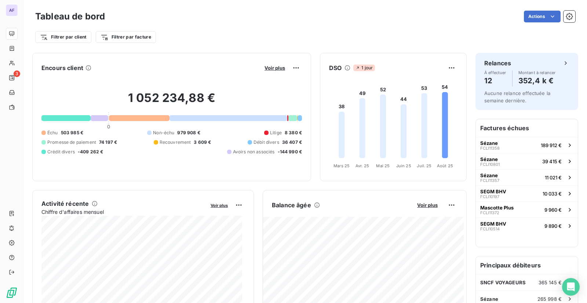 This screenshot has height=303, width=587. What do you see at coordinates (527, 145) in the screenshot?
I see `button: SézaneFCLI11358189 912 €` at bounding box center [527, 145].